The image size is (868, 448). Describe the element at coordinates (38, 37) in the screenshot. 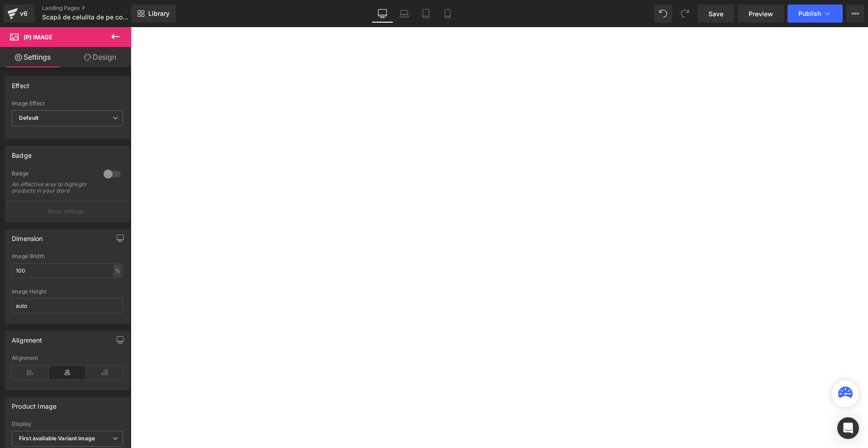

I see `span: (P) Image` at that location.